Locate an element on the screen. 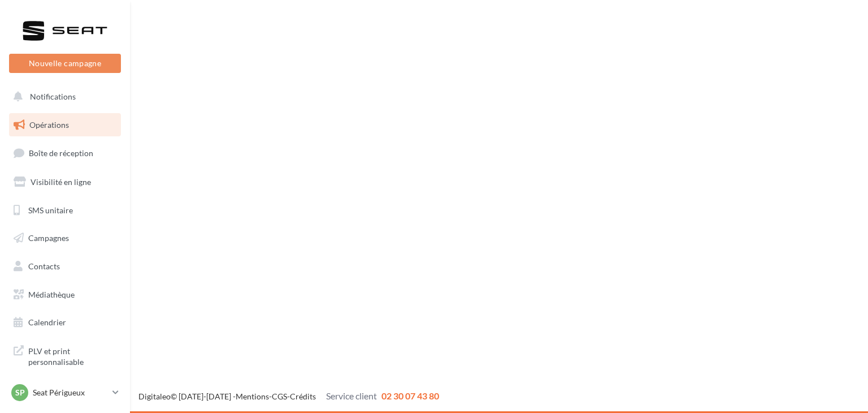 The height and width of the screenshot is (413, 868). span: Contacts is located at coordinates (44, 266).